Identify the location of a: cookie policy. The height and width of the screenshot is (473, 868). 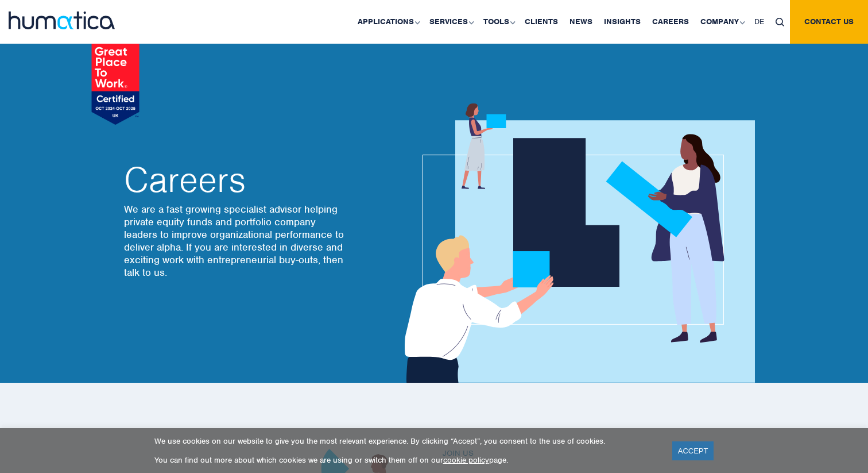
(466, 459).